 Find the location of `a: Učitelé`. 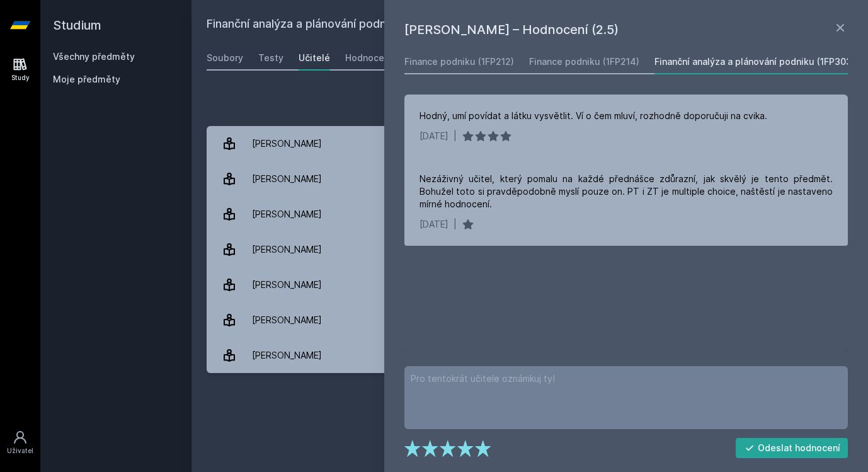

a: Učitelé is located at coordinates (315, 58).